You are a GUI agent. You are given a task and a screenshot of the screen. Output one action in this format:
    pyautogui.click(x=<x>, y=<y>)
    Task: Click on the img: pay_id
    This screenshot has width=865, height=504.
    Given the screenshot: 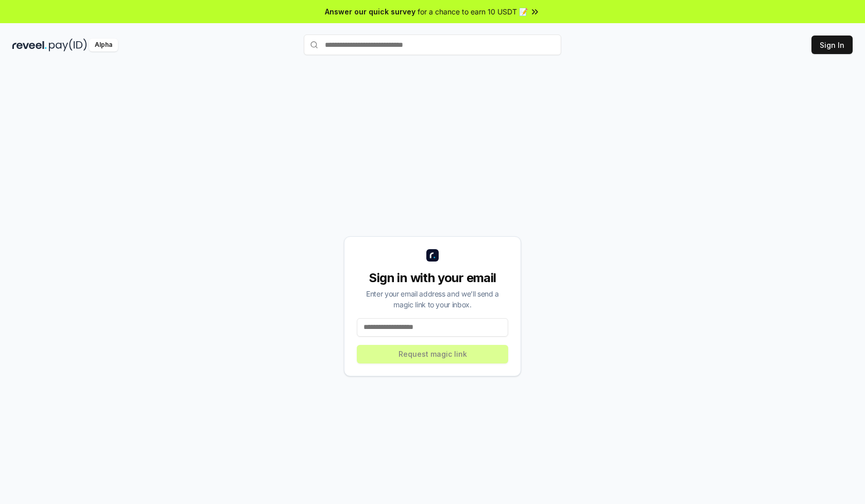 What is the action you would take?
    pyautogui.click(x=68, y=44)
    